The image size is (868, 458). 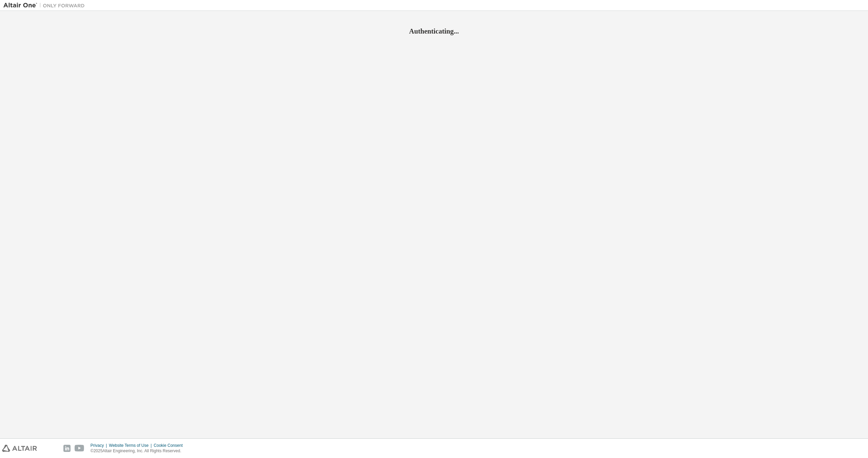 What do you see at coordinates (170, 446) in the screenshot?
I see `div: Cookie Consent` at bounding box center [170, 446].